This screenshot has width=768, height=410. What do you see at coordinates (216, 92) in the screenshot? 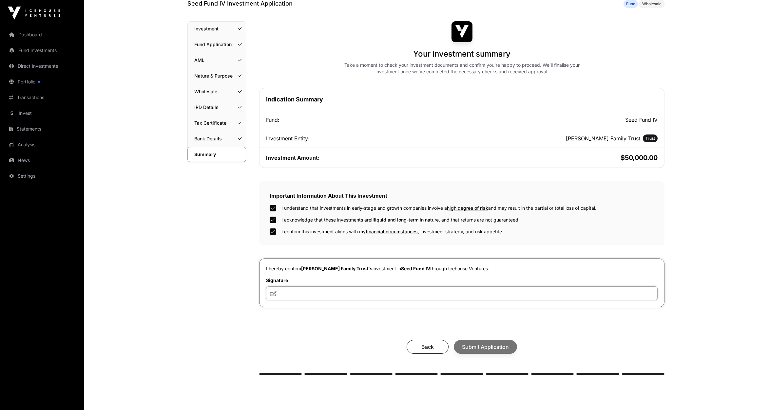
I see `a: Wholesale` at bounding box center [216, 92].